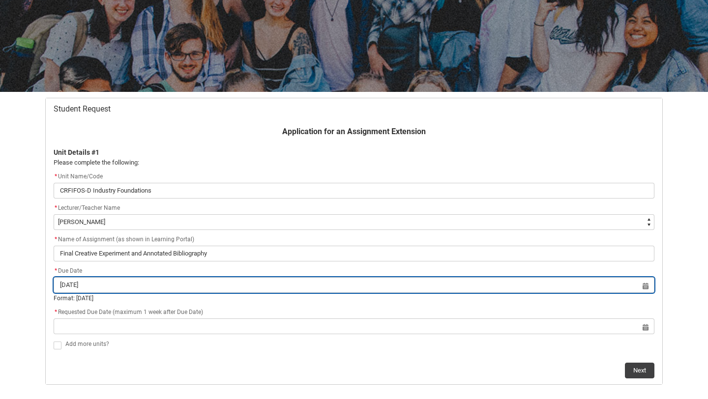 The height and width of the screenshot is (399, 708). I want to click on button: Next, so click(639, 370).